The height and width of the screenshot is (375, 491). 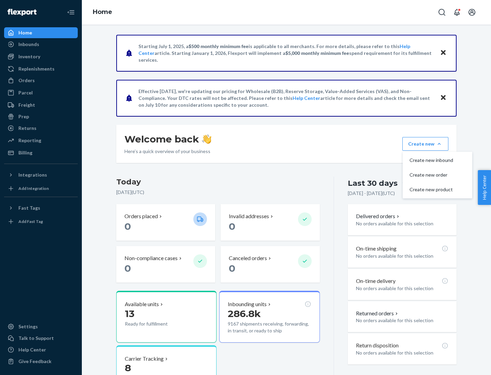 I want to click on button: Integrations, so click(x=41, y=175).